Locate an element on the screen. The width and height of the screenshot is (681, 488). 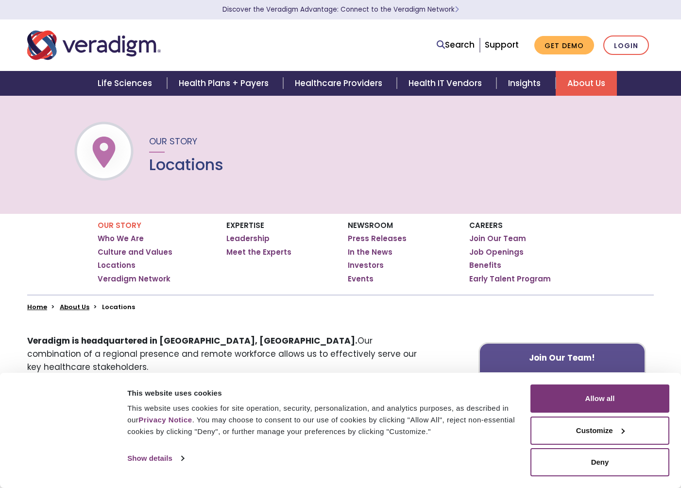
button: Allow all is located at coordinates (600, 398).